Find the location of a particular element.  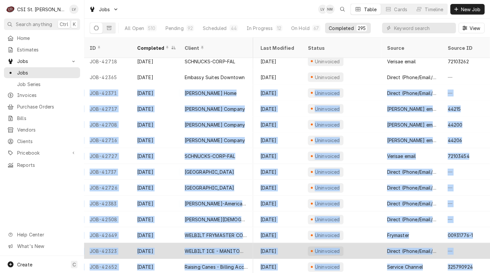

div: WELBILT ICE - MANITOWOC ICE is located at coordinates (216, 251).